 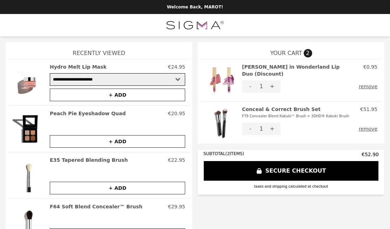 What do you see at coordinates (29, 82) in the screenshot?
I see `img: Hydro Melt Lip Mask` at bounding box center [29, 82].